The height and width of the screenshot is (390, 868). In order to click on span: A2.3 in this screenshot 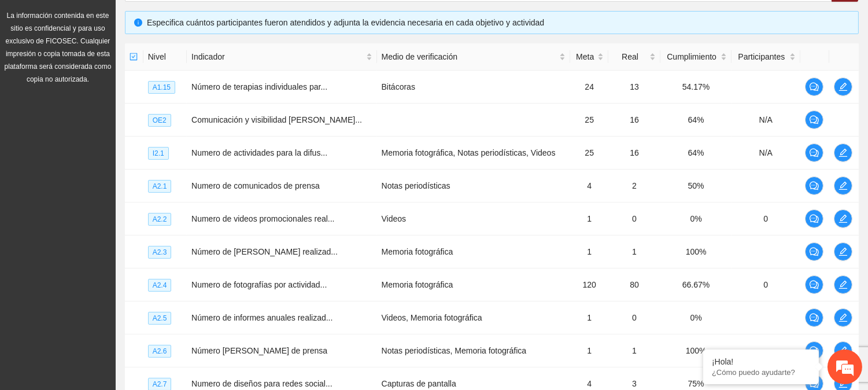, I will do `click(159, 252)`.